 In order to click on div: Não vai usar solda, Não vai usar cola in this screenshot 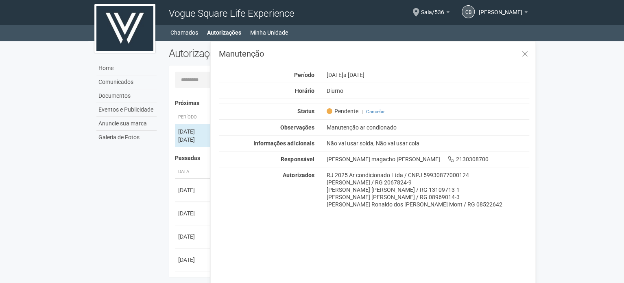, I will do `click(427, 143)`.